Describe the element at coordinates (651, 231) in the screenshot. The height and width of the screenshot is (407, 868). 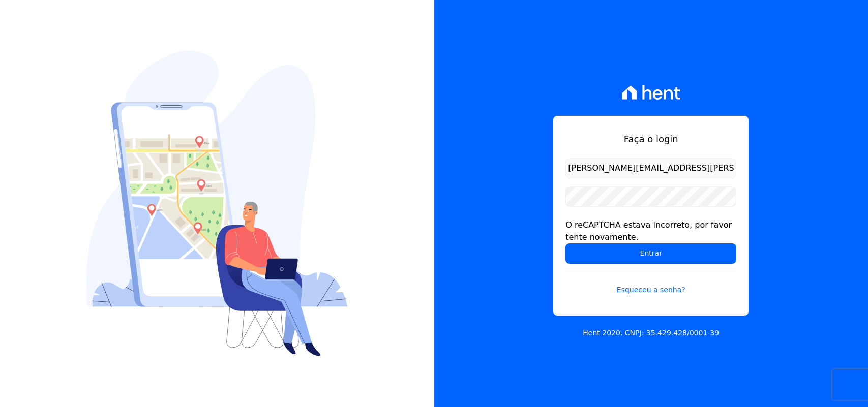
I see `div: O reCAPTCHA estava incorreto, por favor tente novamente.` at that location.